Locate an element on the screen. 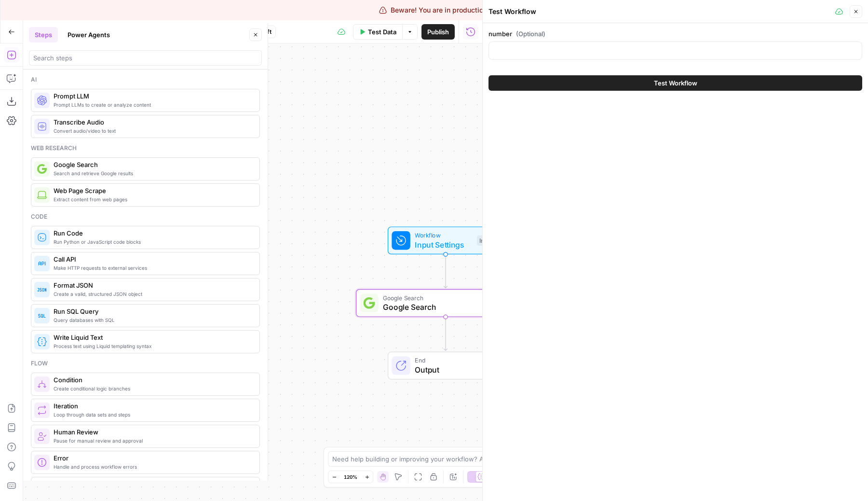 The width and height of the screenshot is (868, 501). div: Web research is located at coordinates (145, 148).